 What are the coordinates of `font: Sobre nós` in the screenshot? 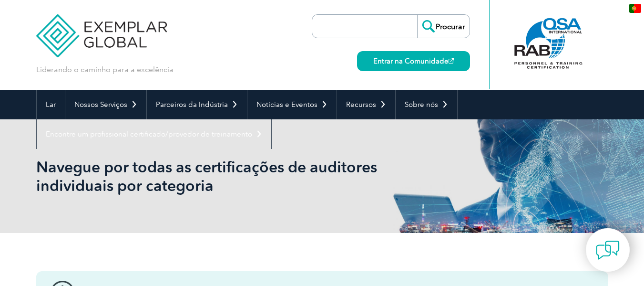 It's located at (422, 104).